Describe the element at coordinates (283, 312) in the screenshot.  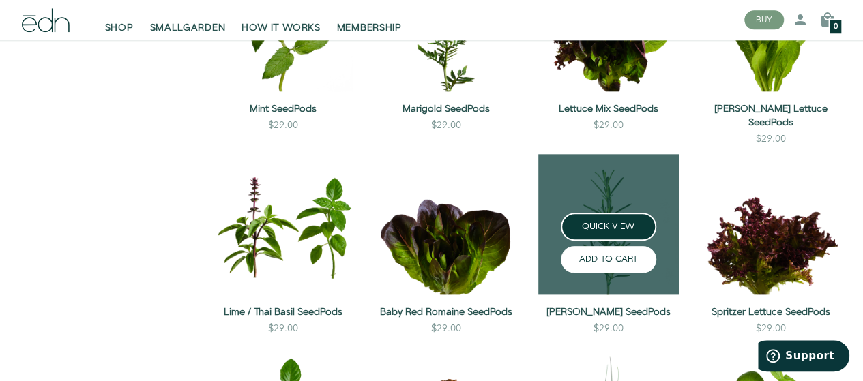
I see `a: Lime / Thai Basil SeedPods` at that location.